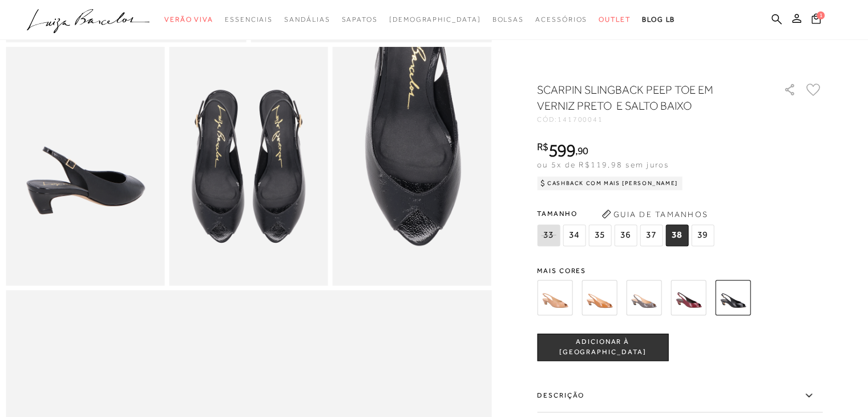 The image size is (868, 417). I want to click on i: R$, so click(543, 147).